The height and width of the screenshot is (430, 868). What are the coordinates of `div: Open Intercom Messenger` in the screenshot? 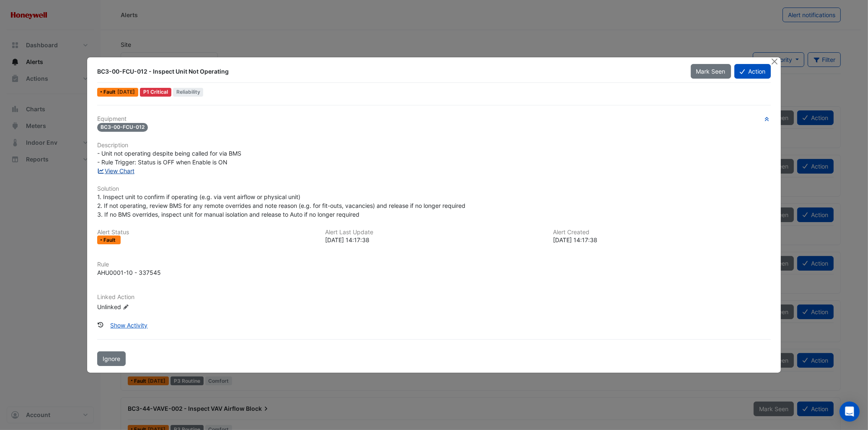 It's located at (849, 412).